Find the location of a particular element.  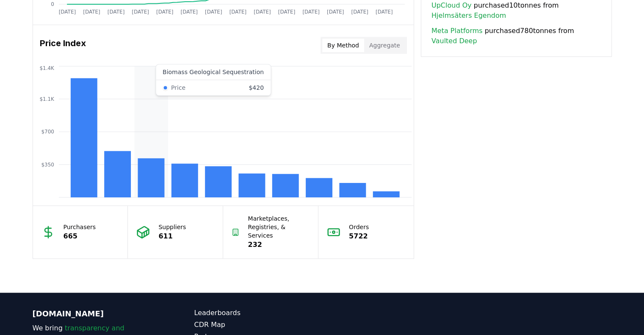

p: 232 is located at coordinates (279, 245).